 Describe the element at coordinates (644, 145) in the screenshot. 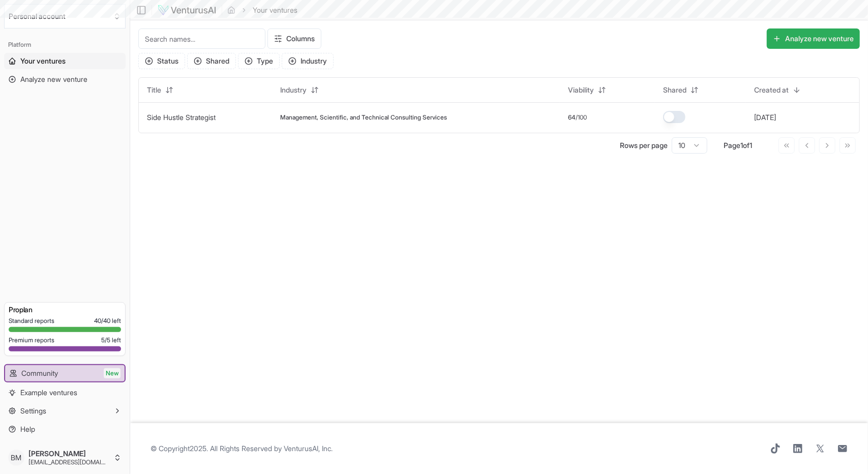

I see `p: Rows per page` at that location.